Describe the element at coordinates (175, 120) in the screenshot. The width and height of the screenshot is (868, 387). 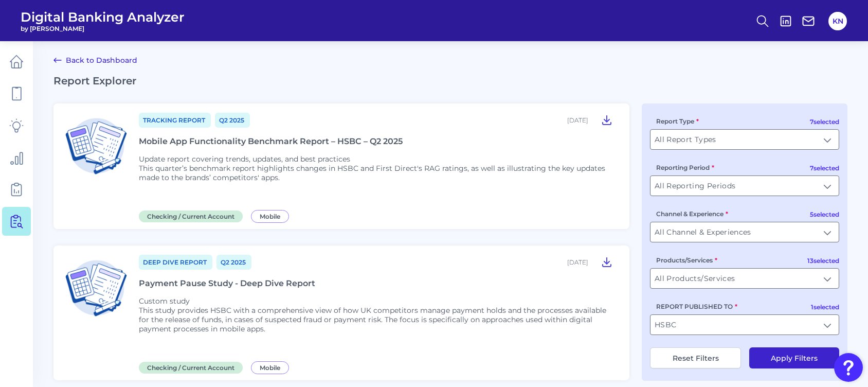
I see `a: Tracking Report` at that location.